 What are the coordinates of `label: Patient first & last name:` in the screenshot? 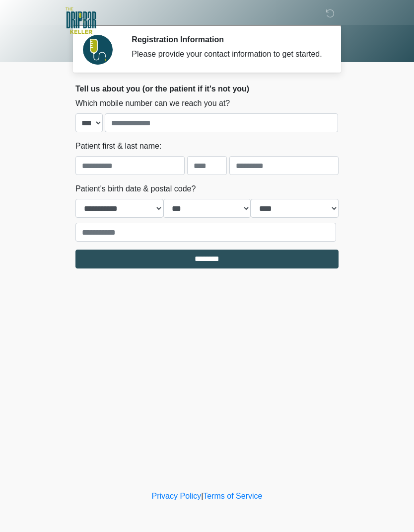 It's located at (118, 146).